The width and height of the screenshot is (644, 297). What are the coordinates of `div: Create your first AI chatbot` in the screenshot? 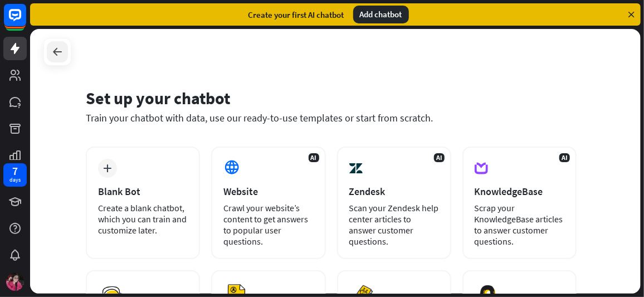 It's located at (297, 14).